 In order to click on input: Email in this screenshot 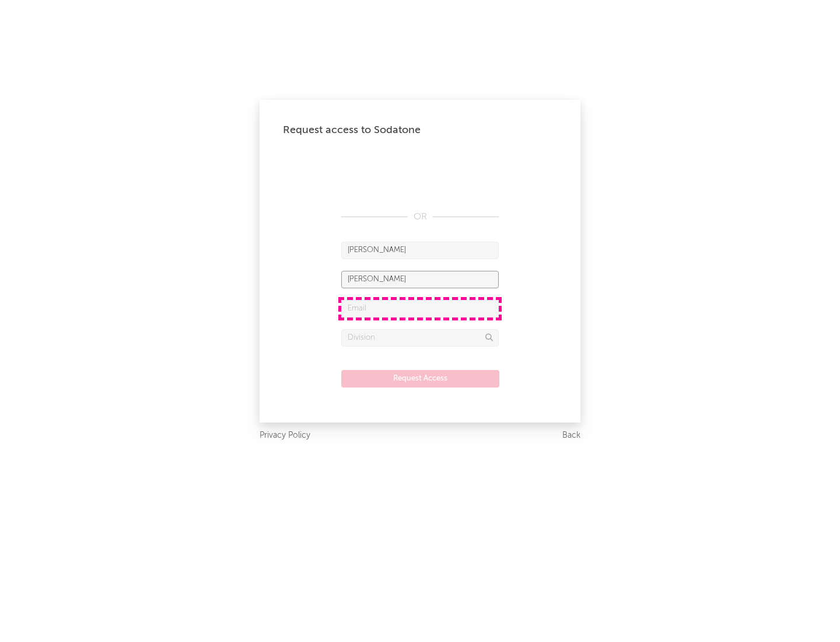, I will do `click(420, 308)`.